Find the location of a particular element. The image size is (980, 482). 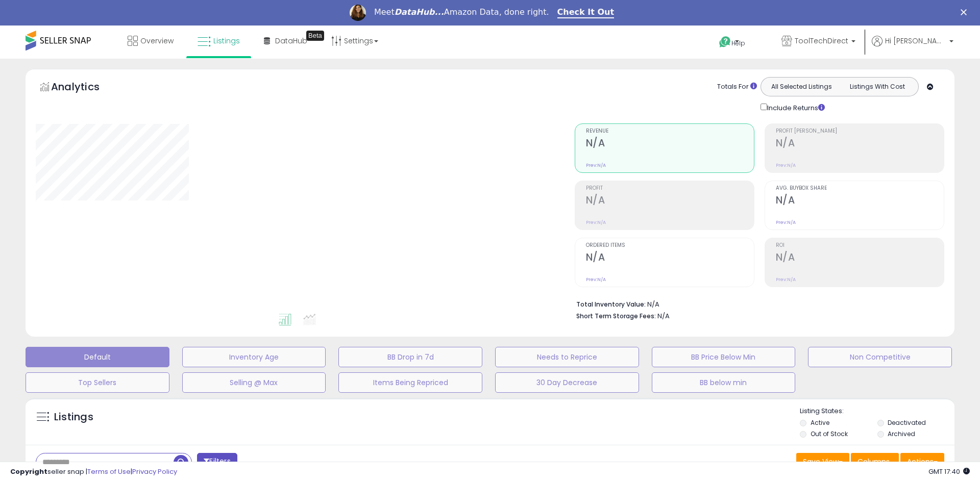

a: Overview is located at coordinates (151, 41).